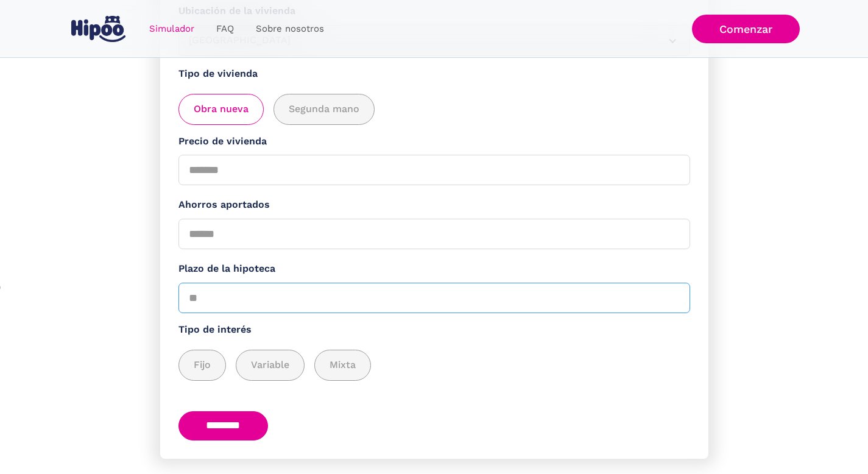 The image size is (868, 474). What do you see at coordinates (434, 141) in the screenshot?
I see `label: Precio de vivienda` at bounding box center [434, 141].